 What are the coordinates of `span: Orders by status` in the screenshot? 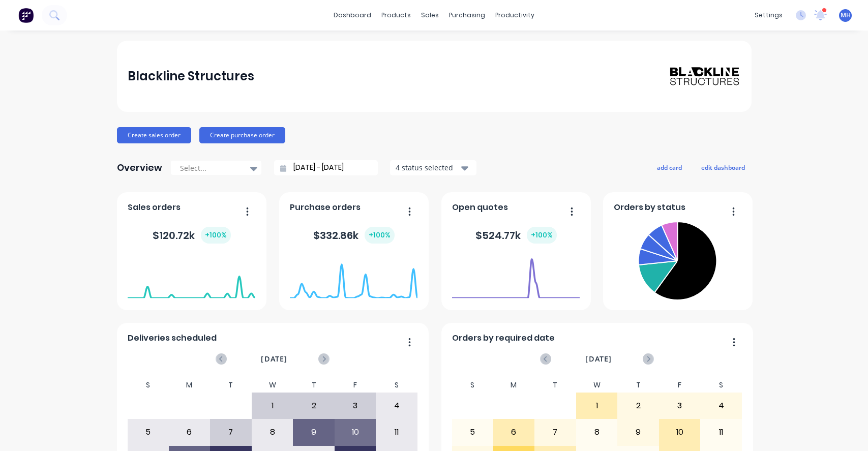 It's located at (649, 207).